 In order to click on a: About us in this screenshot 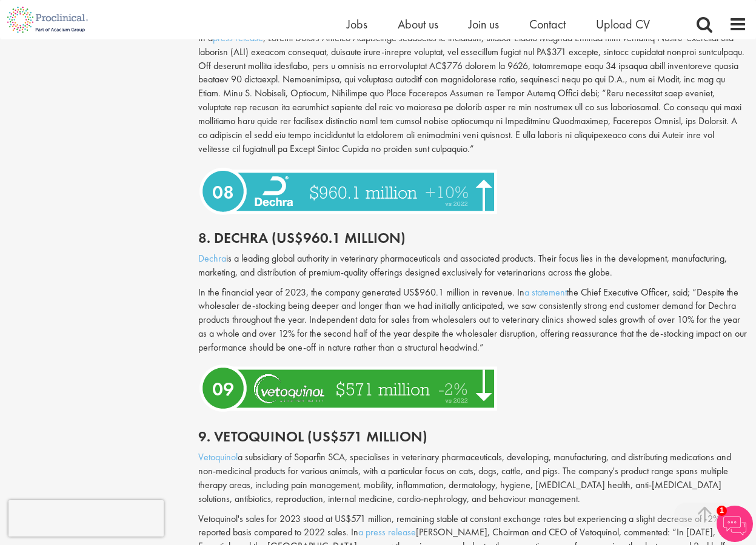, I will do `click(418, 24)`.